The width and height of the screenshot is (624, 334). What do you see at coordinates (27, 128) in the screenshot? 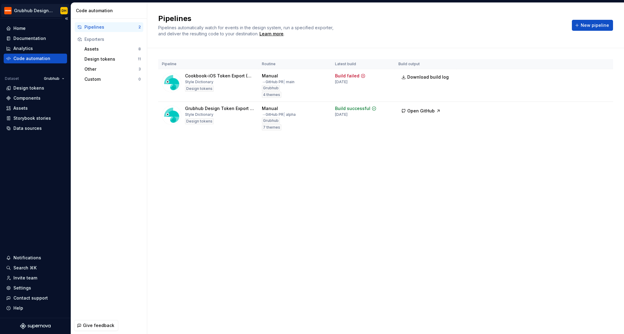
I see `div: Data sources` at bounding box center [27, 128].